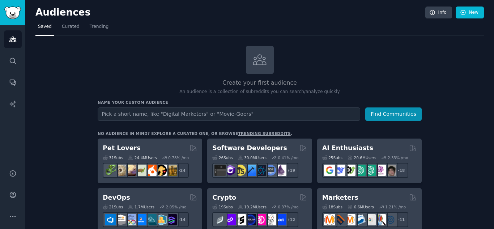  I want to click on div: No audience in mind? Explore a curated one, or browse ., so click(195, 133).